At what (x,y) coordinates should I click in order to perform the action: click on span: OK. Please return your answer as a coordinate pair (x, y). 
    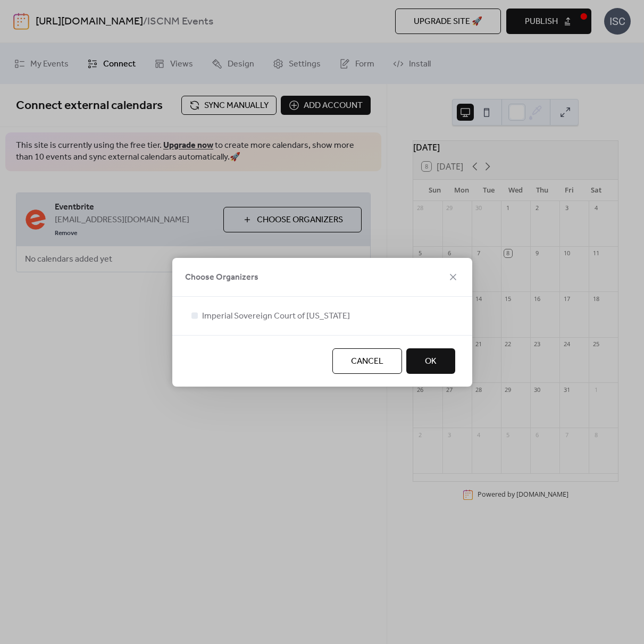
    Looking at the image, I should click on (431, 362).